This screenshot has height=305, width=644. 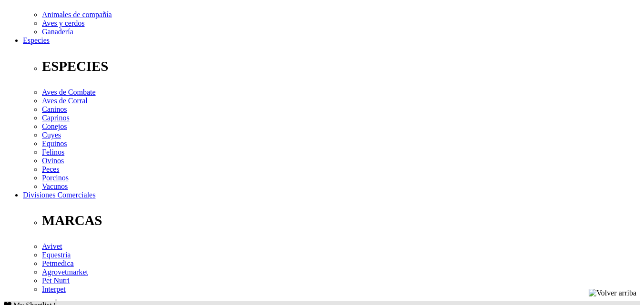 What do you see at coordinates (55, 178) in the screenshot?
I see `a: Porcinos` at bounding box center [55, 178].